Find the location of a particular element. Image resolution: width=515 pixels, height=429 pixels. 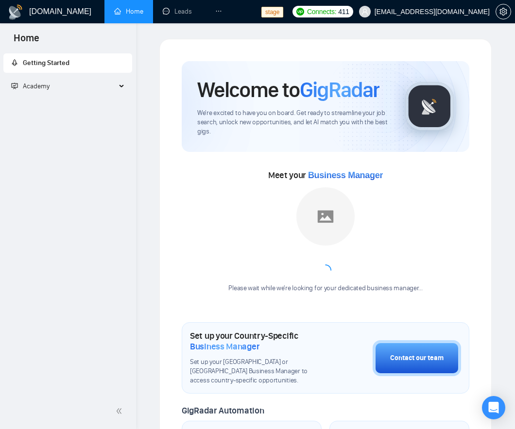

div: Contact our team is located at coordinates (417, 359).